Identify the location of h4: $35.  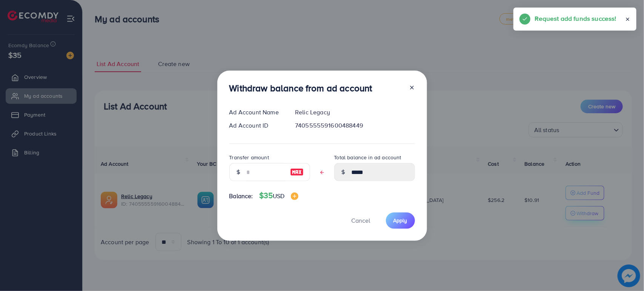
(279, 195).